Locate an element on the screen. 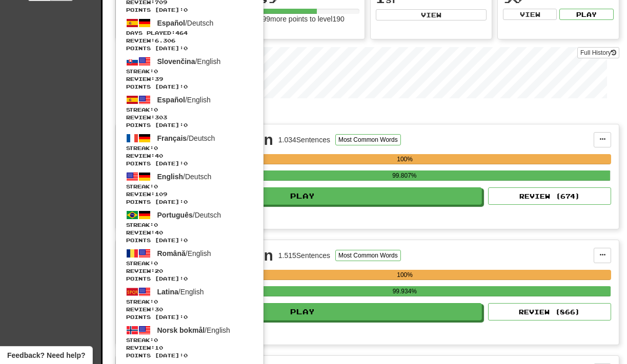 The height and width of the screenshot is (364, 627). p: In Progress is located at coordinates (367, 114).